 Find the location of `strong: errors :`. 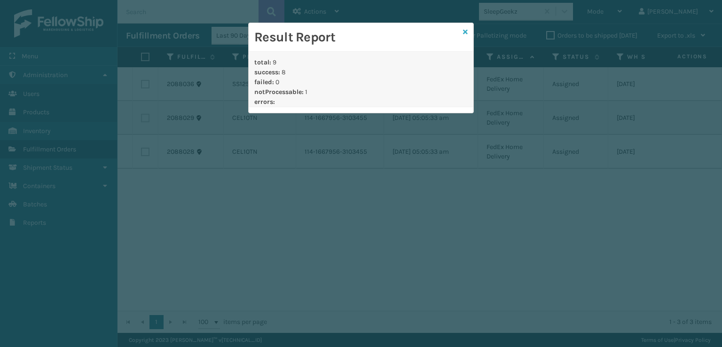

strong: errors : is located at coordinates (265, 102).